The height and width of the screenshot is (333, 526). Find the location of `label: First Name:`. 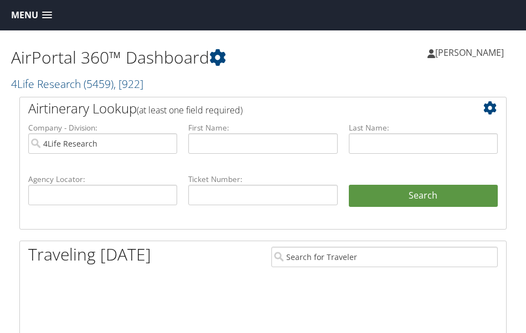

label: First Name: is located at coordinates (262, 128).